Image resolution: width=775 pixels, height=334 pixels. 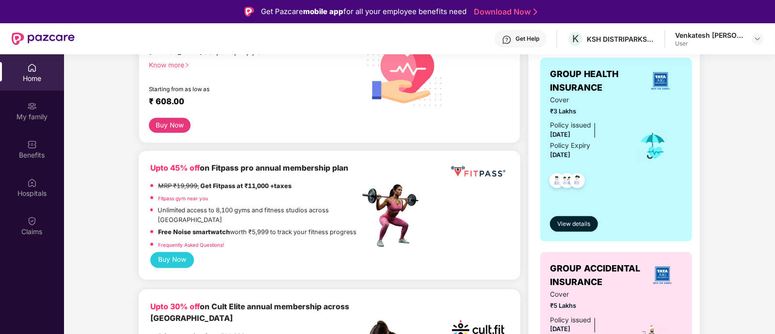 I want to click on div: Get Pazcare for all your employee benefits need, so click(x=364, y=12).